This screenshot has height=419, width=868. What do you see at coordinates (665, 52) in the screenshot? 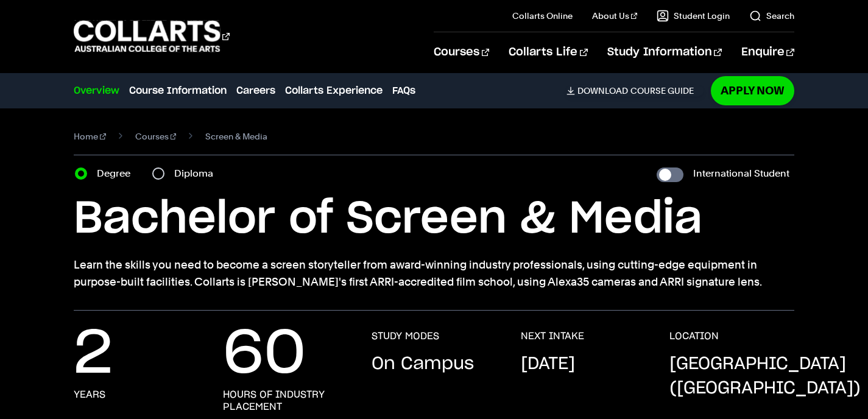
I see `a: Study Information` at bounding box center [665, 52].